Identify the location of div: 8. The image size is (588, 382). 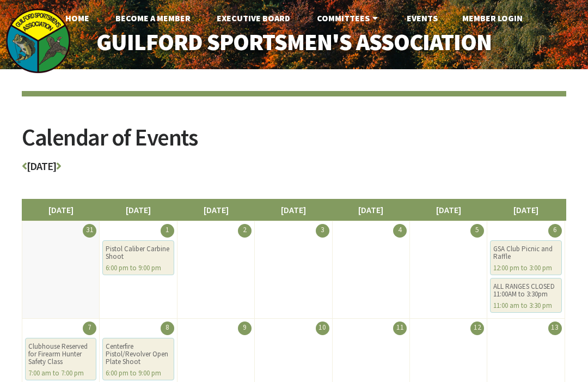
(167, 328).